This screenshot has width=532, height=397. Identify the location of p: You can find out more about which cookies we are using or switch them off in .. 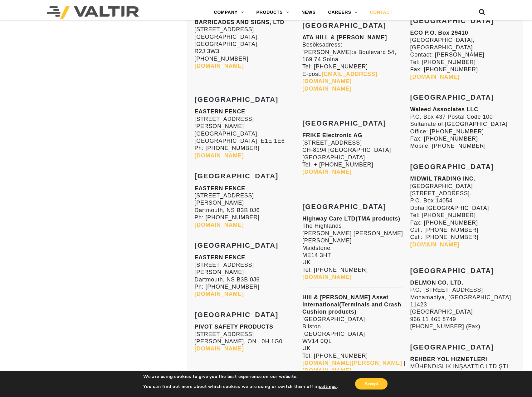
(240, 387).